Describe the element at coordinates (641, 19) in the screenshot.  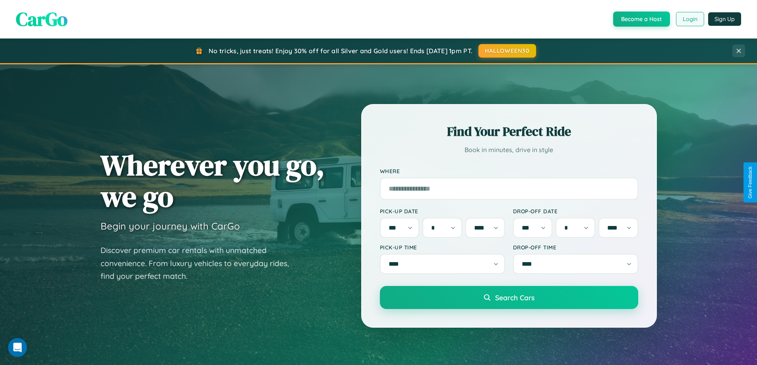
I see `button: Become a Host` at that location.